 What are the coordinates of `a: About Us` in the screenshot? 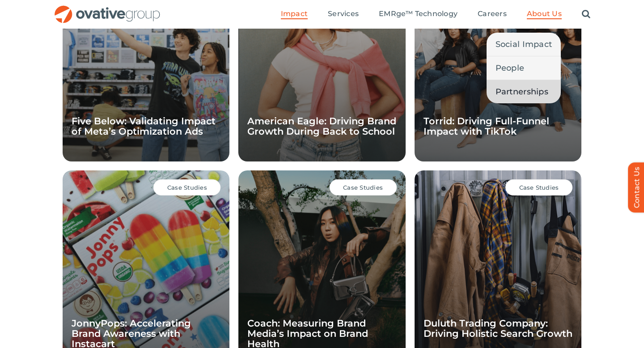 It's located at (545, 14).